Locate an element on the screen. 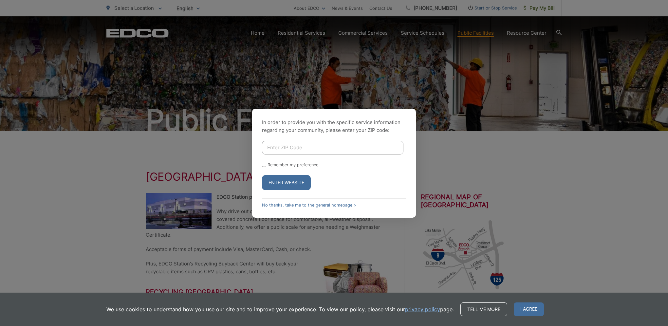  p: In order to provide you with the specific service information regarding your community, please en... is located at coordinates (334, 126).